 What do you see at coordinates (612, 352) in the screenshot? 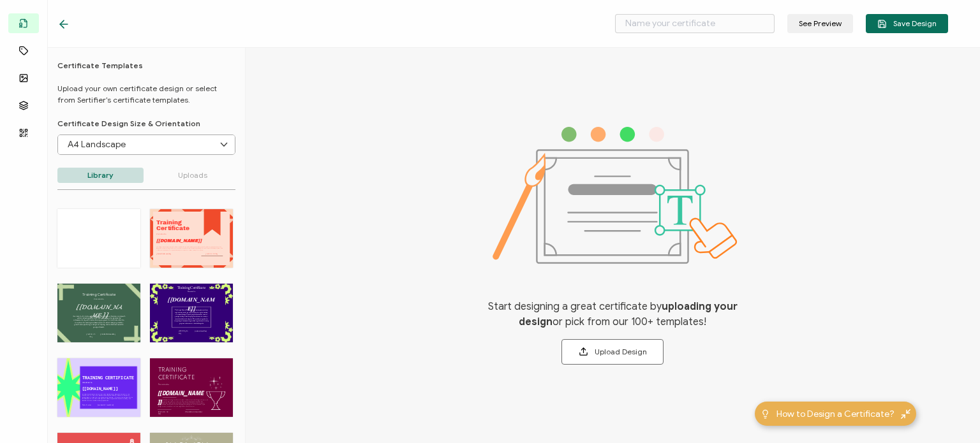
I see `button: Upload Design` at bounding box center [612, 352].